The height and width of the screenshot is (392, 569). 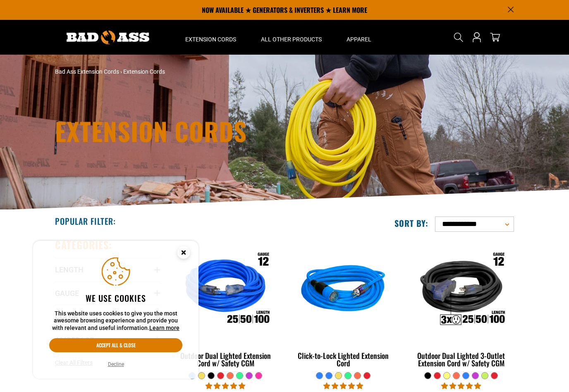 What do you see at coordinates (459, 37) in the screenshot?
I see `summary: Search` at bounding box center [459, 37].